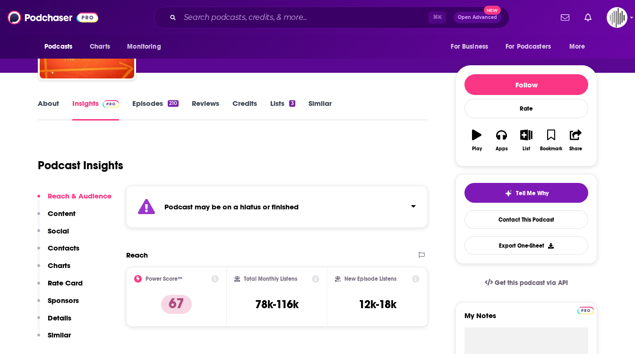  Describe the element at coordinates (501, 140) in the screenshot. I see `button: Apps` at that location.